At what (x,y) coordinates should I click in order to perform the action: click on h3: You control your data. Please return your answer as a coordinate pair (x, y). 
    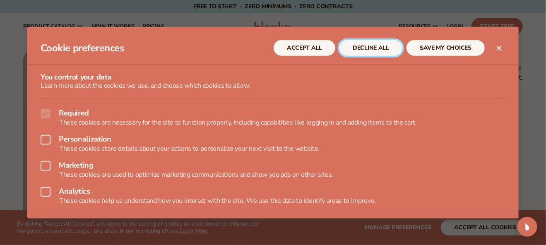
    Looking at the image, I should click on (273, 77).